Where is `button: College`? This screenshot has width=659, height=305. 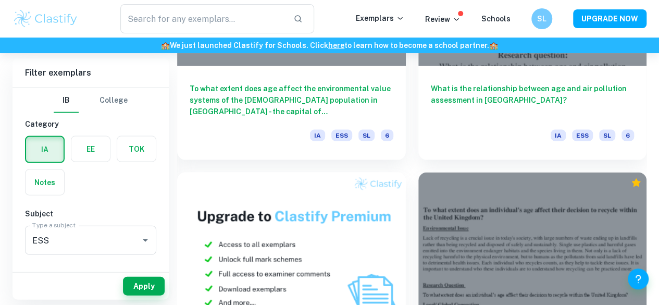
button: College is located at coordinates (114, 101).